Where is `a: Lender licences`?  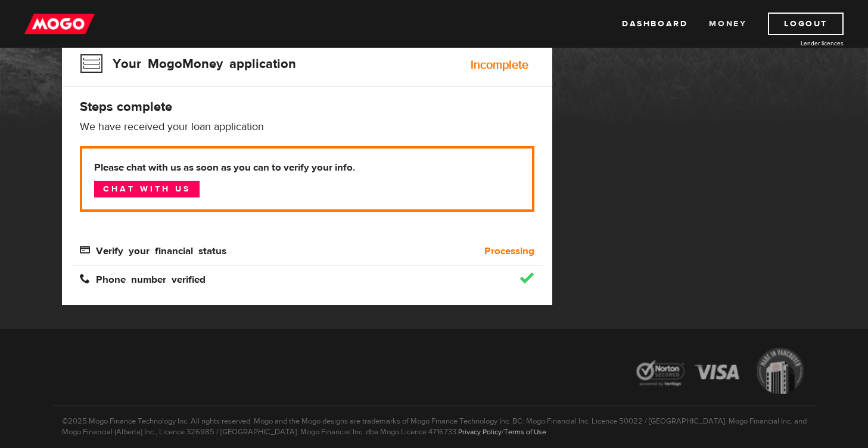
a: Lender licences is located at coordinates (799, 43).